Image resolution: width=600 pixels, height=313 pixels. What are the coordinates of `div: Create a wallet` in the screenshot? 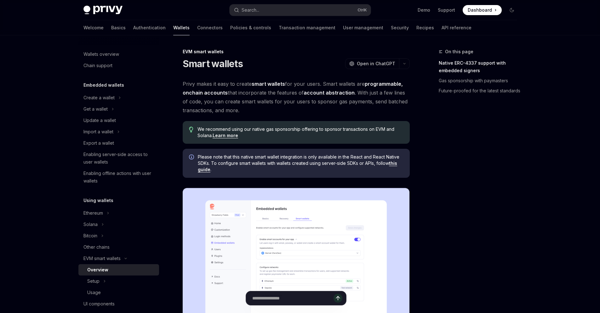 It's located at (99, 98).